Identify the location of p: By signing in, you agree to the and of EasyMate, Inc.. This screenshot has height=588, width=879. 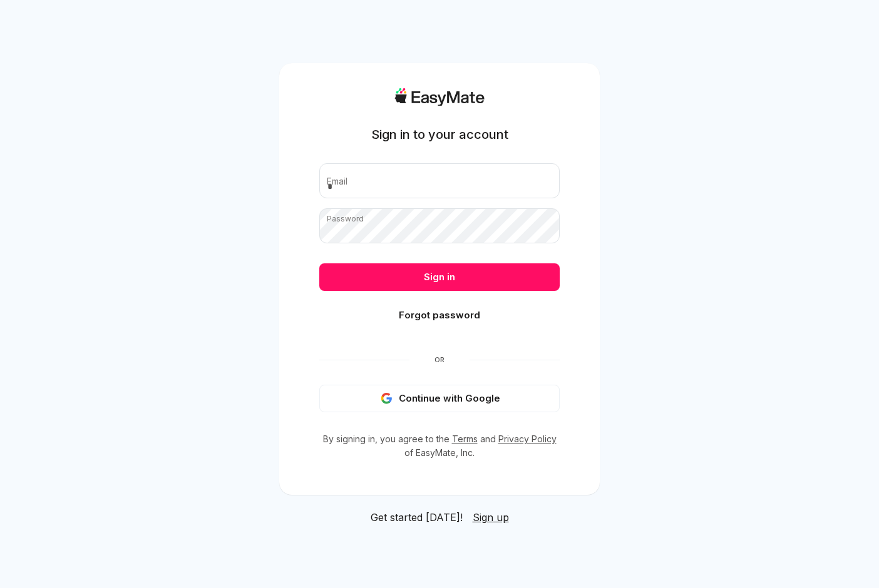
(439, 446).